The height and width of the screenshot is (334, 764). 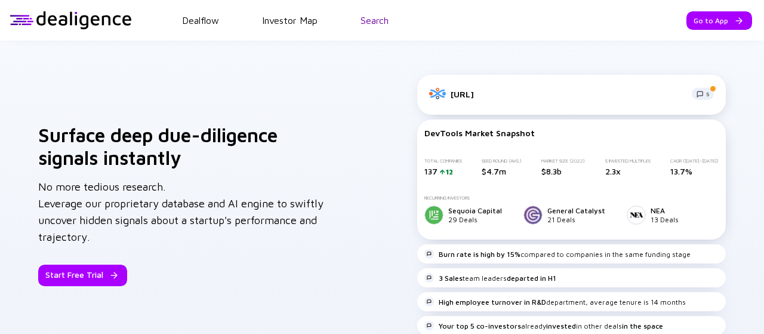 I want to click on div: $ Invested Multiples, so click(x=628, y=161).